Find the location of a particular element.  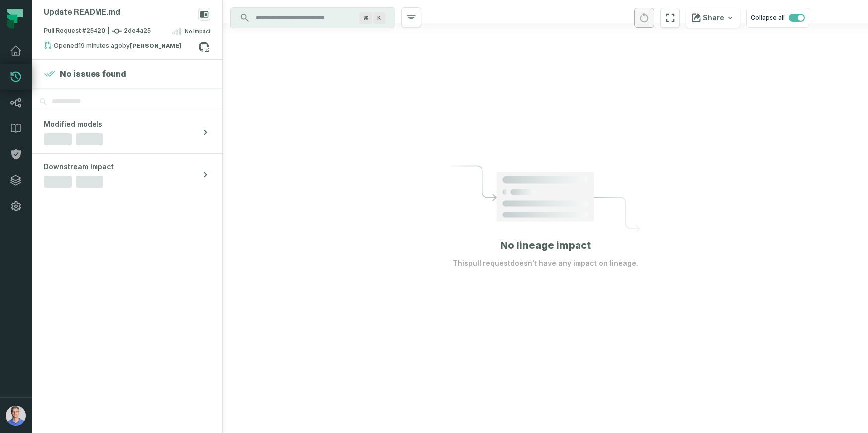

div: Opened by is located at coordinates (121, 48).